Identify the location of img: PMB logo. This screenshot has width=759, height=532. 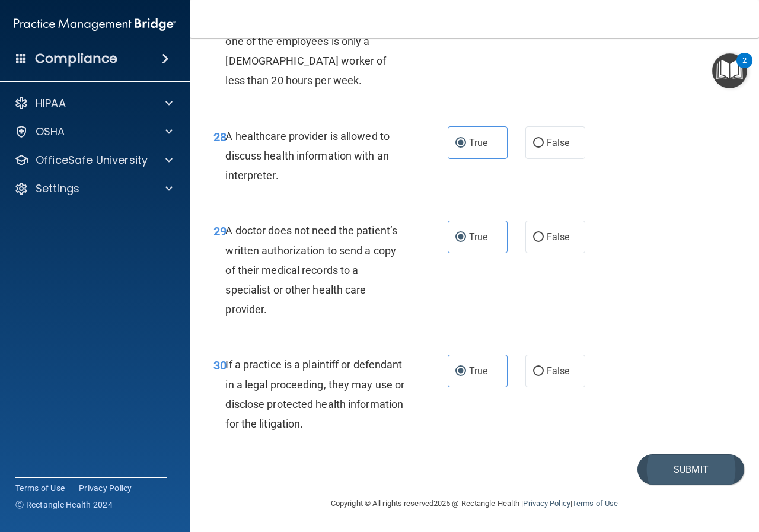
(95, 24).